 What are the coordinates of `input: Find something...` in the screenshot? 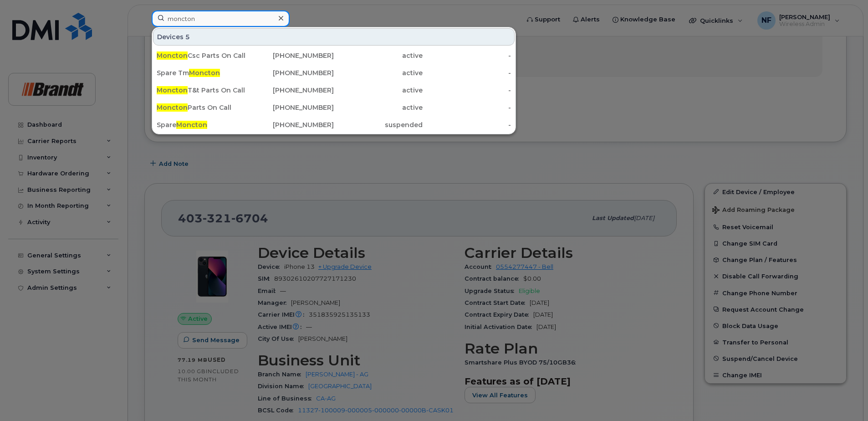 It's located at (221, 19).